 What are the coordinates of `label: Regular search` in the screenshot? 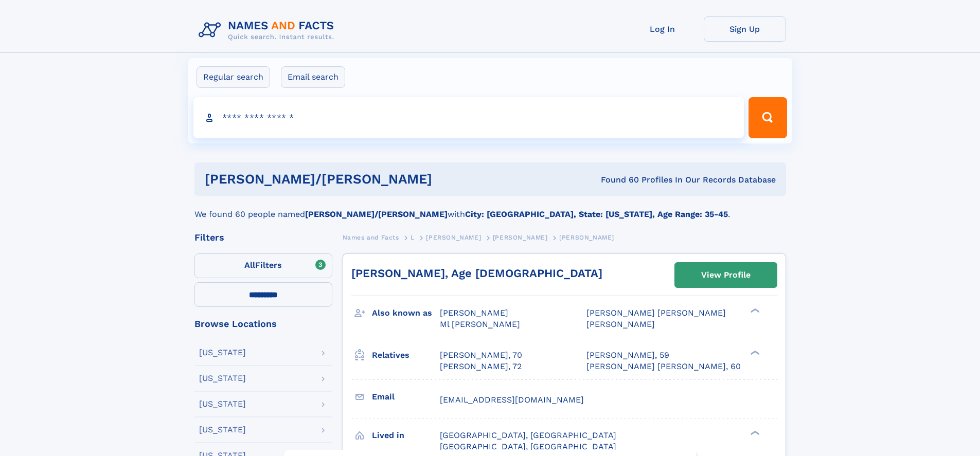 It's located at (233, 77).